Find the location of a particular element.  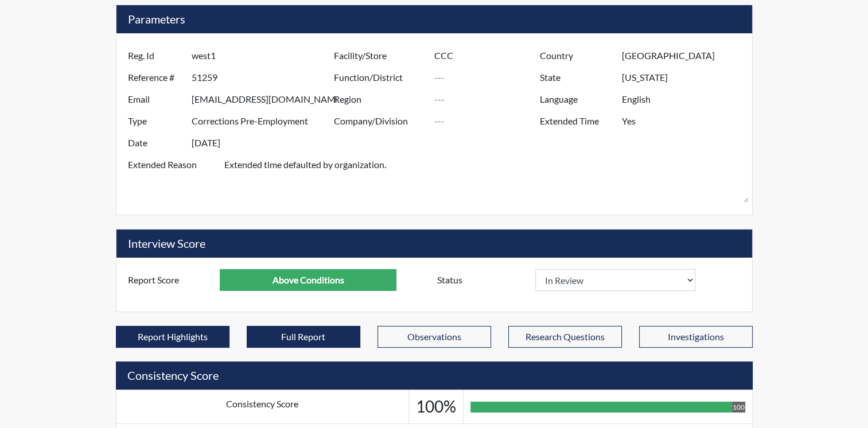

label: State is located at coordinates (576, 77).